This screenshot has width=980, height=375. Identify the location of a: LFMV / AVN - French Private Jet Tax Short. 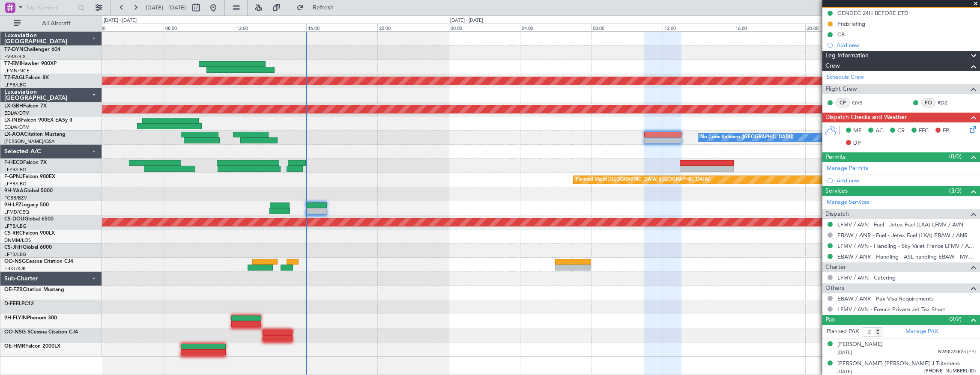
(891, 309).